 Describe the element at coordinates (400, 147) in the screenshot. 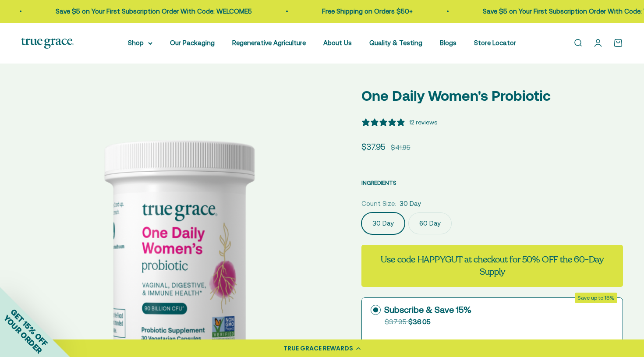

I see `compare-at-price: $41.95` at that location.